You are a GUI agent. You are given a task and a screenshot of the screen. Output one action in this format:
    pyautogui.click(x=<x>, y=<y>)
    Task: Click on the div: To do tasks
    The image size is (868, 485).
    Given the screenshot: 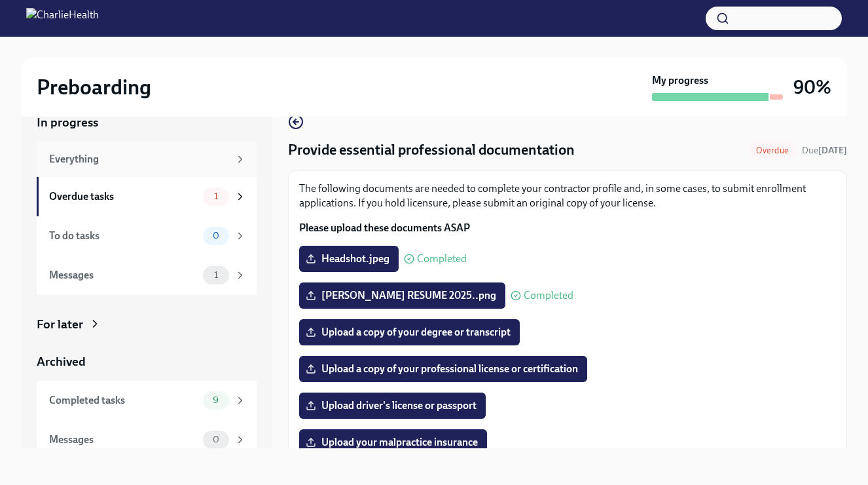 What is the action you would take?
    pyautogui.click(x=123, y=236)
    